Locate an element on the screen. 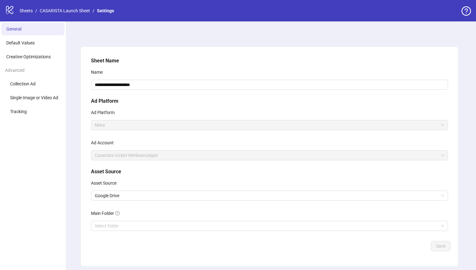  span: Tracking is located at coordinates (18, 112).